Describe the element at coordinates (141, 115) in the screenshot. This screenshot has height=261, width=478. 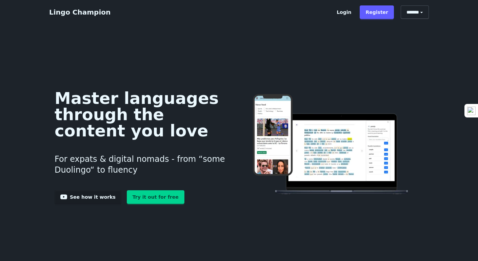
I see `h1: Master languages through the content you love` at that location.